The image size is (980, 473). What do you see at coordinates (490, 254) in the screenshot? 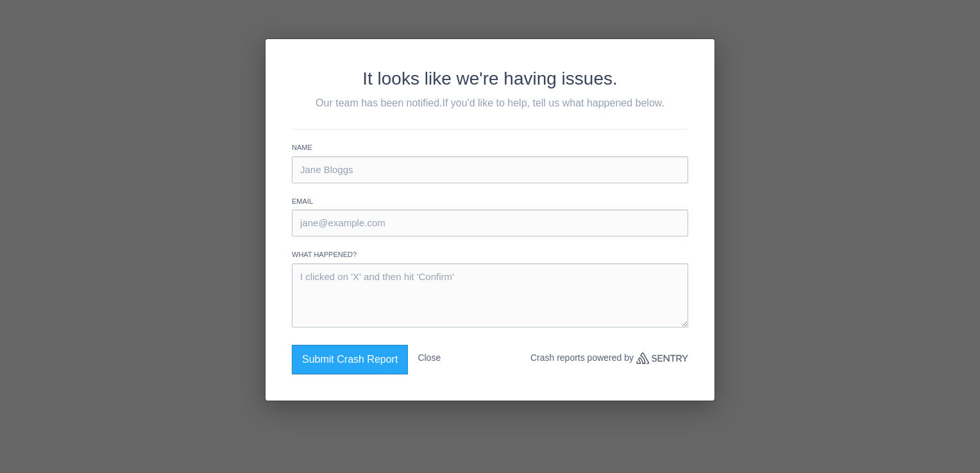
I see `label: What happened?` at bounding box center [490, 254].